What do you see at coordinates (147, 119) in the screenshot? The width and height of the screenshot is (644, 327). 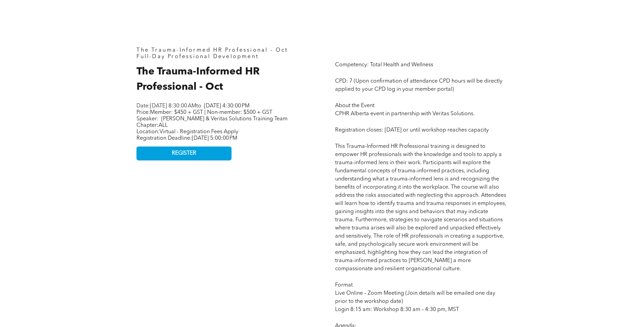 I see `span: Speaker:` at bounding box center [147, 119].